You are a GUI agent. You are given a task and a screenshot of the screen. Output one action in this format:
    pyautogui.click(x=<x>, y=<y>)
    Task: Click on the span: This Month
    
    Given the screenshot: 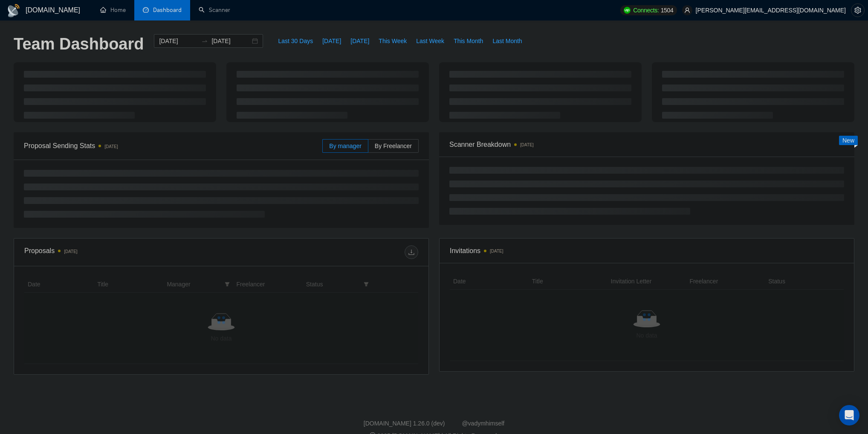 What is the action you would take?
    pyautogui.click(x=468, y=41)
    